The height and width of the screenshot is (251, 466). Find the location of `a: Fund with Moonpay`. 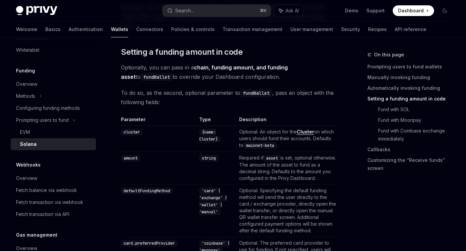

a: Fund with Moonpay is located at coordinates (417, 120).